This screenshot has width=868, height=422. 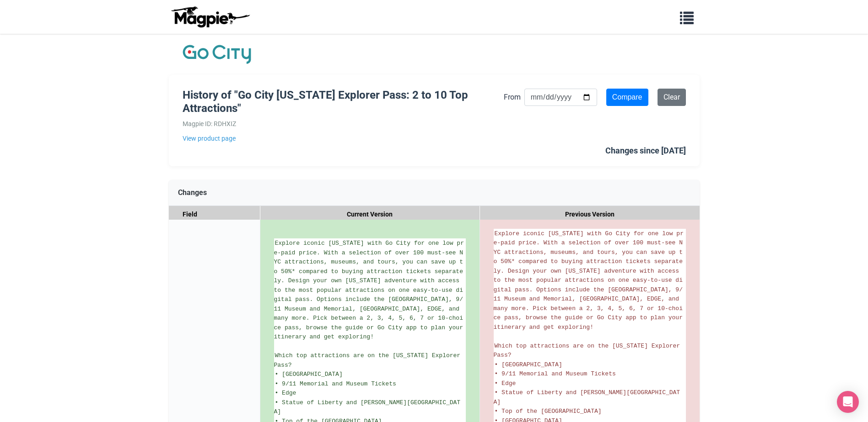 I want to click on div: Changes, so click(x=434, y=193).